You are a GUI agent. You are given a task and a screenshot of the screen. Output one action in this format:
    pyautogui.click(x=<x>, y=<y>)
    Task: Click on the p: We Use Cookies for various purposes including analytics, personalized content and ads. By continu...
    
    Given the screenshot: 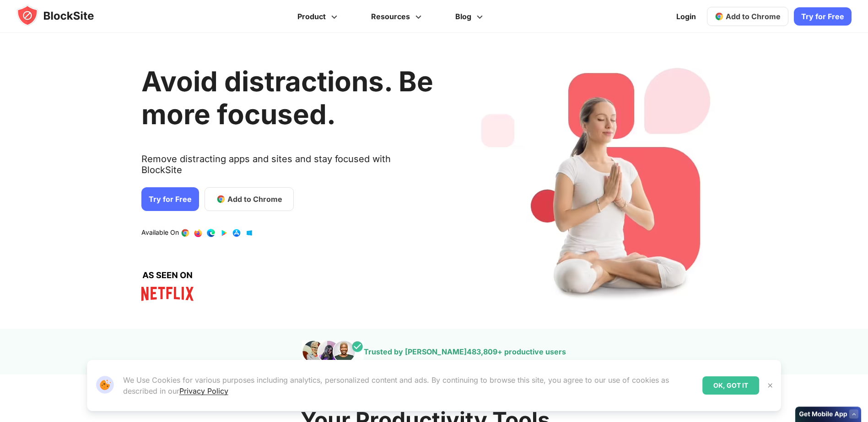 What is the action you would take?
    pyautogui.click(x=409, y=386)
    